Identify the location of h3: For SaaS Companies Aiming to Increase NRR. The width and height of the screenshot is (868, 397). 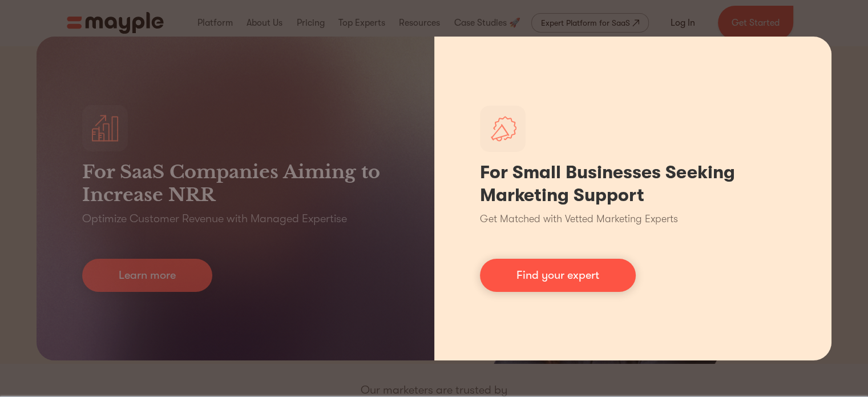
(235, 183).